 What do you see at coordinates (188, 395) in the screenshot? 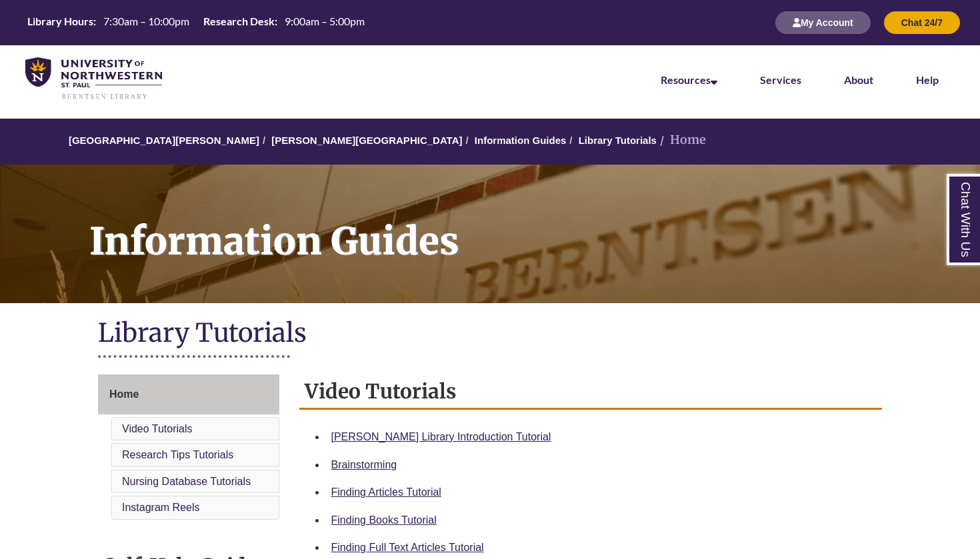
I see `a: Home` at bounding box center [188, 395].